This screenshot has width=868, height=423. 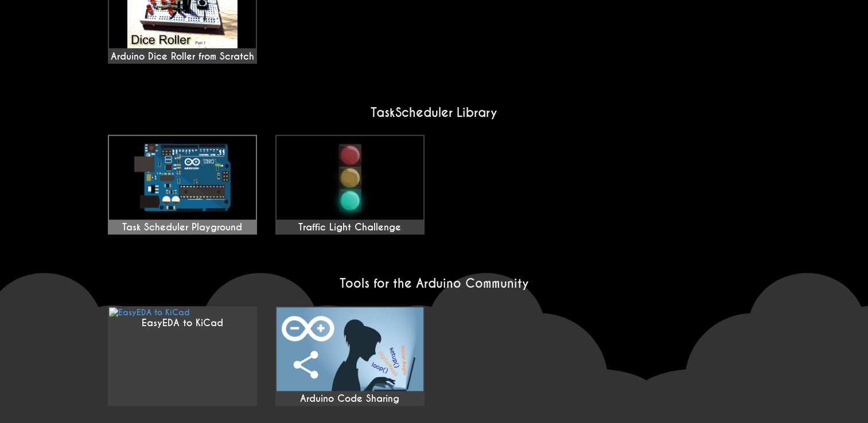 What do you see at coordinates (350, 177) in the screenshot?
I see `img: Traffic Light Challenge` at bounding box center [350, 177].